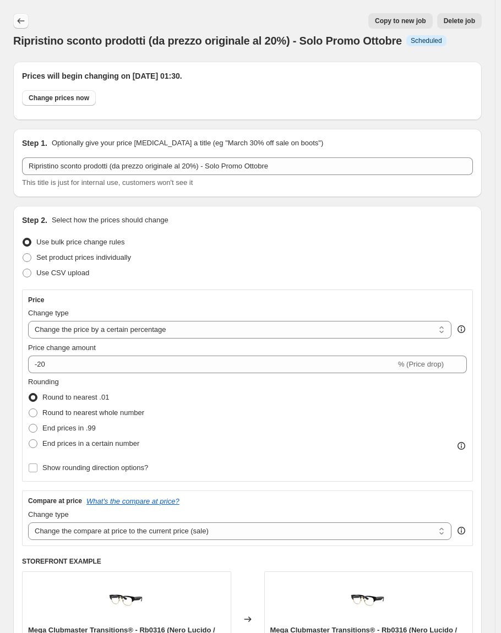 The image size is (501, 633). What do you see at coordinates (400, 21) in the screenshot?
I see `button: Copy to new job` at bounding box center [400, 21].